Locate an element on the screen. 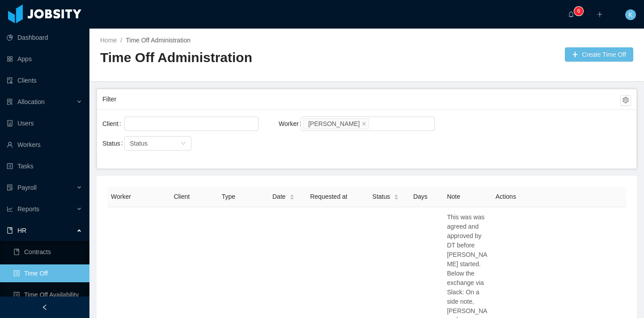  a: icon: appstoreApps is located at coordinates (44, 59).